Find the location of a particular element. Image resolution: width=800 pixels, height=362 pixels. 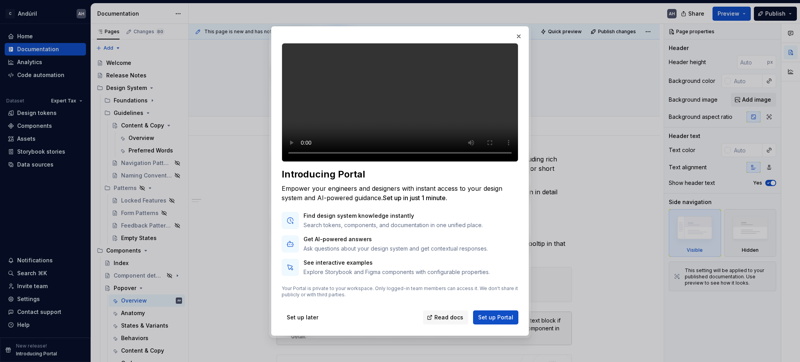

span: Set up Portal is located at coordinates (496, 317).